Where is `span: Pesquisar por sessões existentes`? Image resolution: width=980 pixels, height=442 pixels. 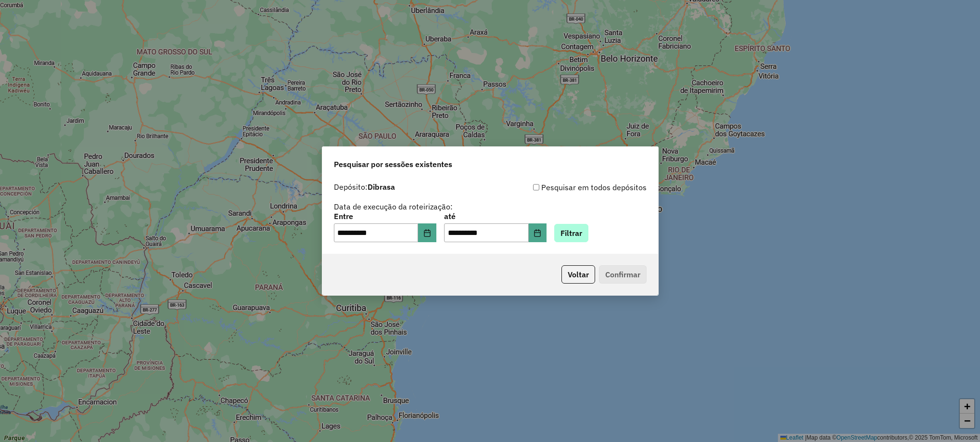
span: Pesquisar por sessões existentes is located at coordinates (393, 164).